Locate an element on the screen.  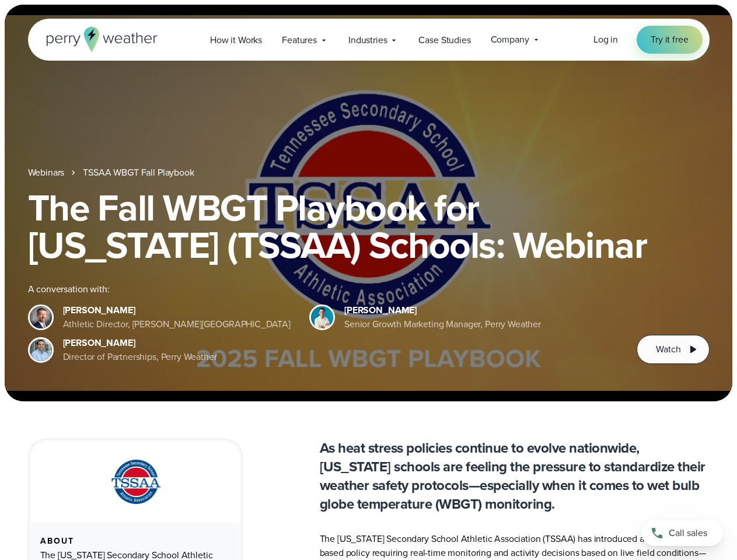
span: Call sales is located at coordinates (688, 533).